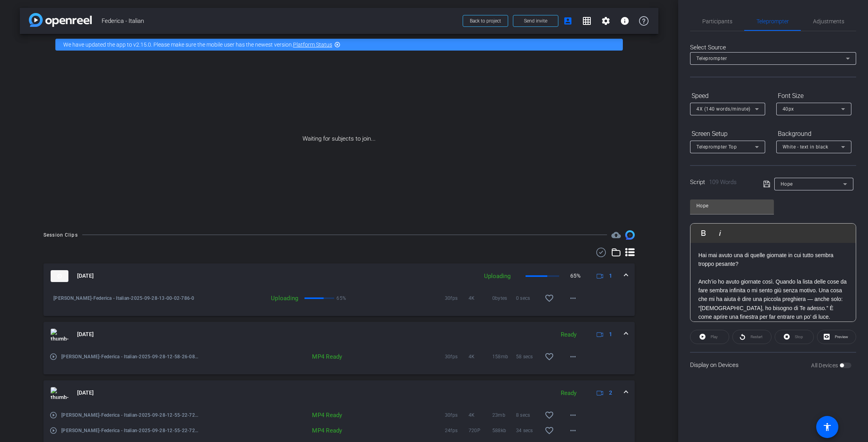 The image size is (868, 442). Describe the element at coordinates (535, 21) in the screenshot. I see `button: Send invite` at that location.